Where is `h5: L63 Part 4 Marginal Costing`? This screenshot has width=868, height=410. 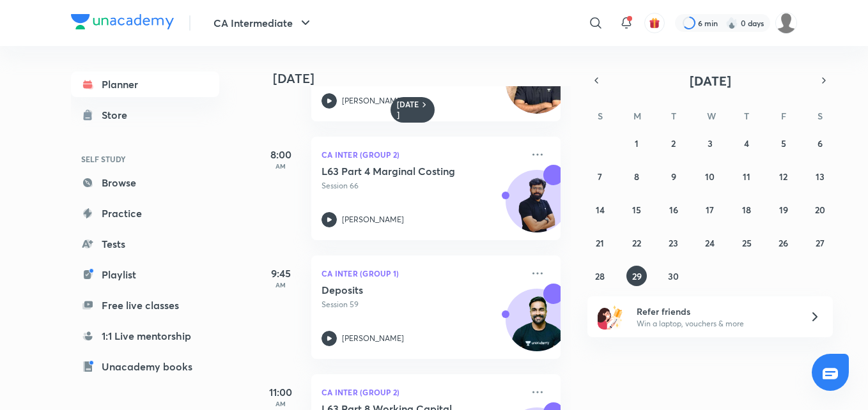 h5: L63 Part 4 Marginal Costing is located at coordinates (401, 171).